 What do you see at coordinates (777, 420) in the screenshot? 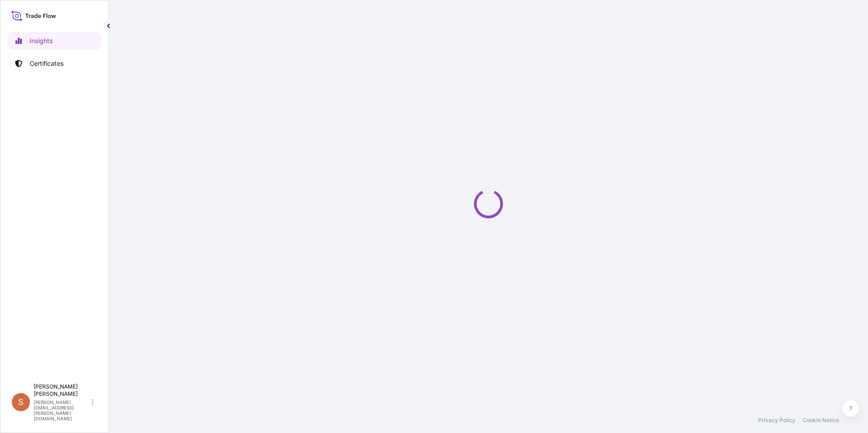
I see `p: Privacy Policy` at bounding box center [777, 420].